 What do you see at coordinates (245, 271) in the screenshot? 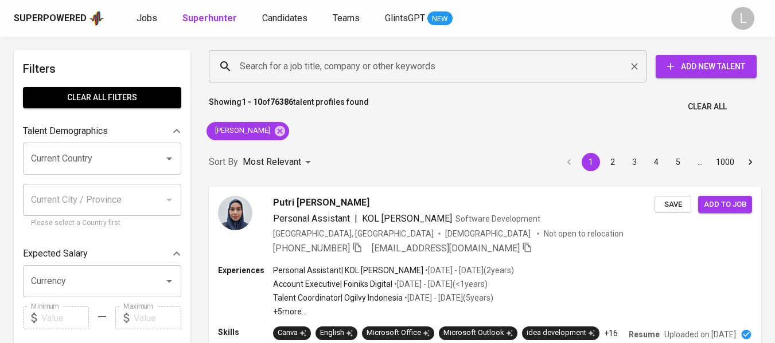
I see `p: Experiences` at bounding box center [245, 271].